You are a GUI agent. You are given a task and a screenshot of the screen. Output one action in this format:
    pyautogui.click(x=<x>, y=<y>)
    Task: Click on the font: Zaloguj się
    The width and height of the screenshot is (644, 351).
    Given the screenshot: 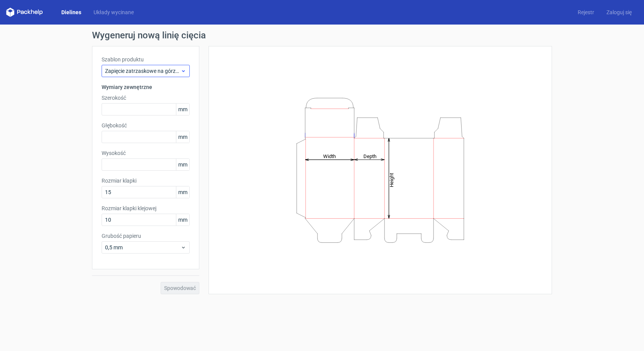 What is the action you would take?
    pyautogui.click(x=619, y=12)
    